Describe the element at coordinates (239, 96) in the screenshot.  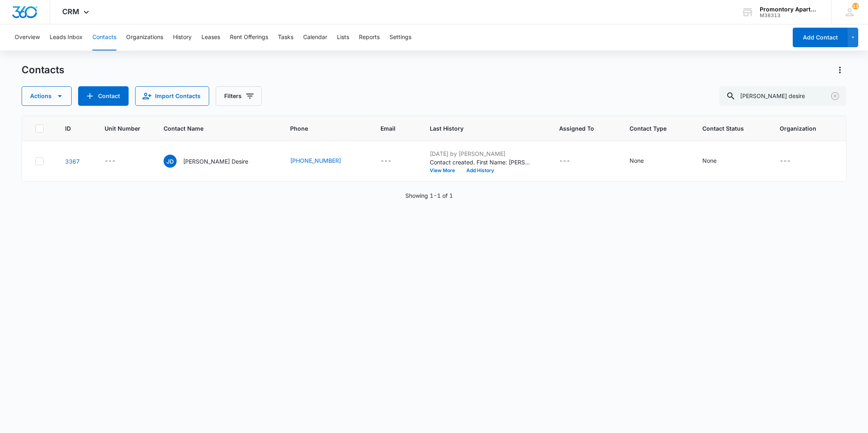
I see `button: Filters` at that location.